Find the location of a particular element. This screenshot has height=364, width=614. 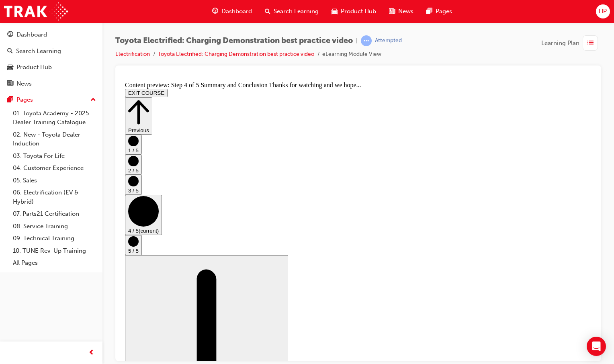

div: Attempted is located at coordinates (388, 40).